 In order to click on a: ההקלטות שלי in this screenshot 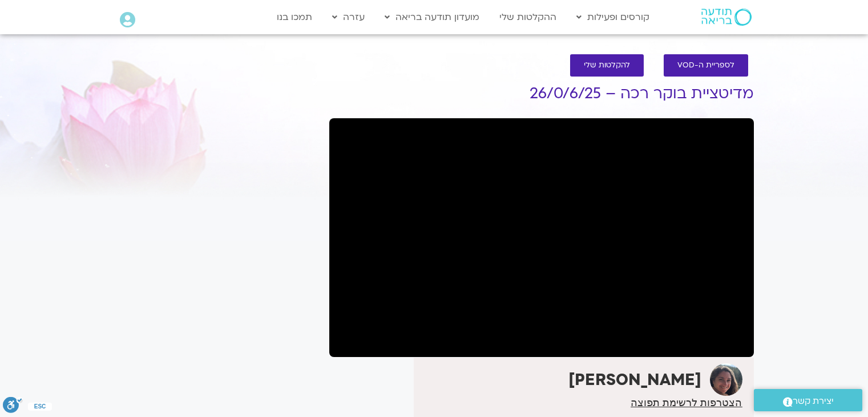, I will do `click(528, 17)`.